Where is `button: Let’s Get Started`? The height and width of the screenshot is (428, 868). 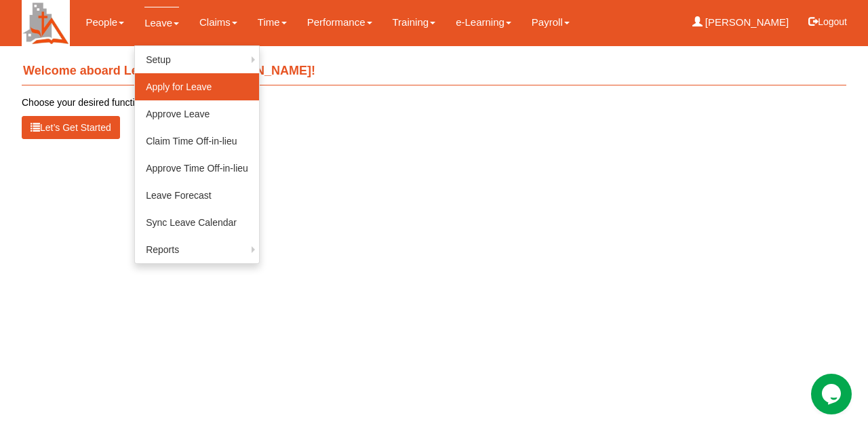 button: Let’s Get Started is located at coordinates (70, 127).